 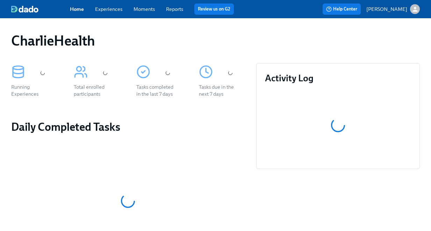 What do you see at coordinates (144, 9) in the screenshot?
I see `a: Moments` at bounding box center [144, 9].